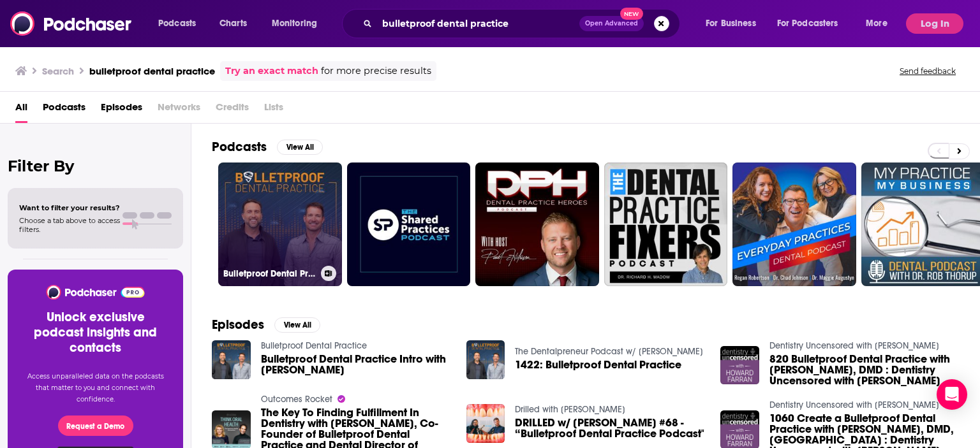 Image resolution: width=980 pixels, height=448 pixels. What do you see at coordinates (238, 325) in the screenshot?
I see `h2: Episodes` at bounding box center [238, 325].